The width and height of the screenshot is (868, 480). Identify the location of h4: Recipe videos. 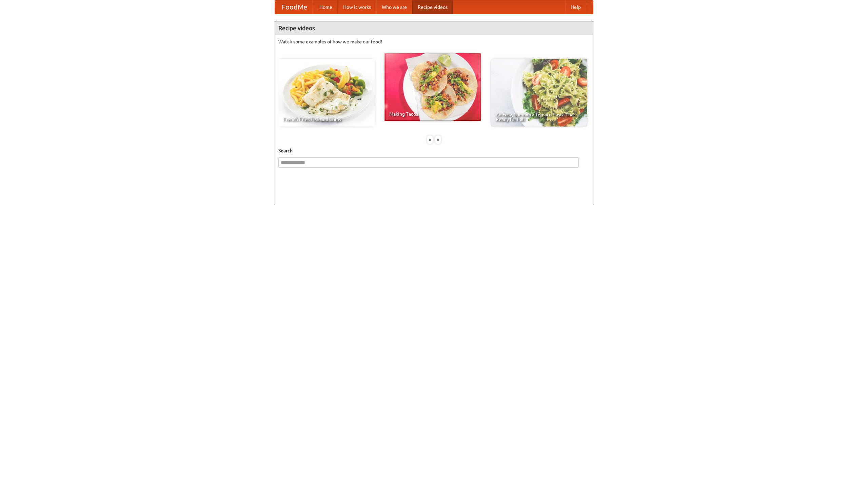
(434, 28).